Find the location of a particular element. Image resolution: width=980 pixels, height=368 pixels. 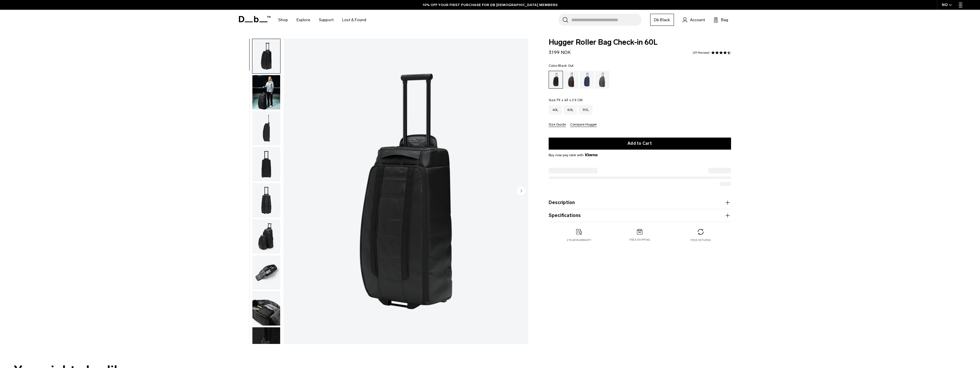

span: Buy now pay later with is located at coordinates (573, 155).